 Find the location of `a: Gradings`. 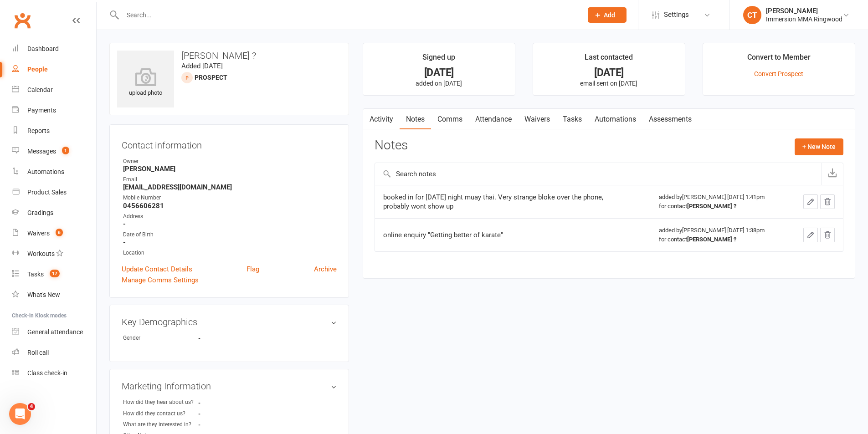

a: Gradings is located at coordinates (54, 212).